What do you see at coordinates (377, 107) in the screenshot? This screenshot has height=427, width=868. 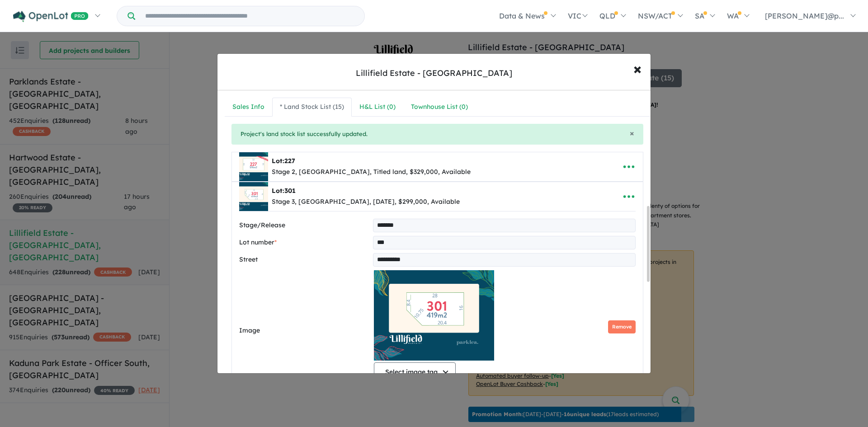 I see `div: H&L List ( 0 )` at bounding box center [377, 107].